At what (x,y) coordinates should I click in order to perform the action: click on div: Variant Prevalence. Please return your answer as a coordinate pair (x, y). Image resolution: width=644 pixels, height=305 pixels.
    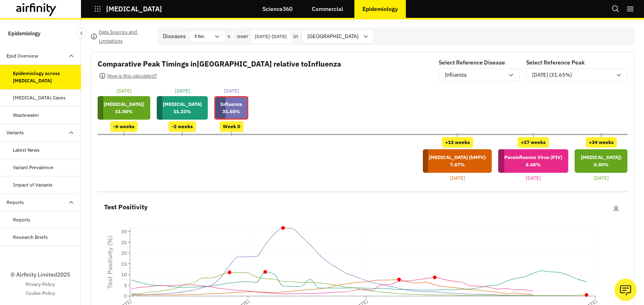
    Looking at the image, I should click on (33, 167).